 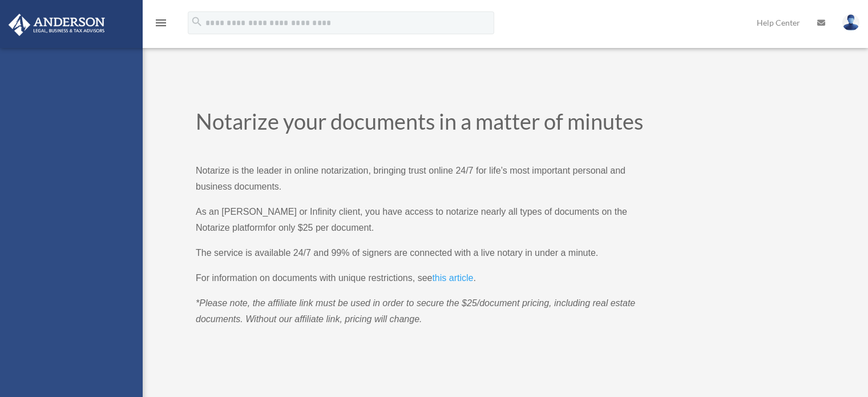 I want to click on a: this article, so click(x=453, y=281).